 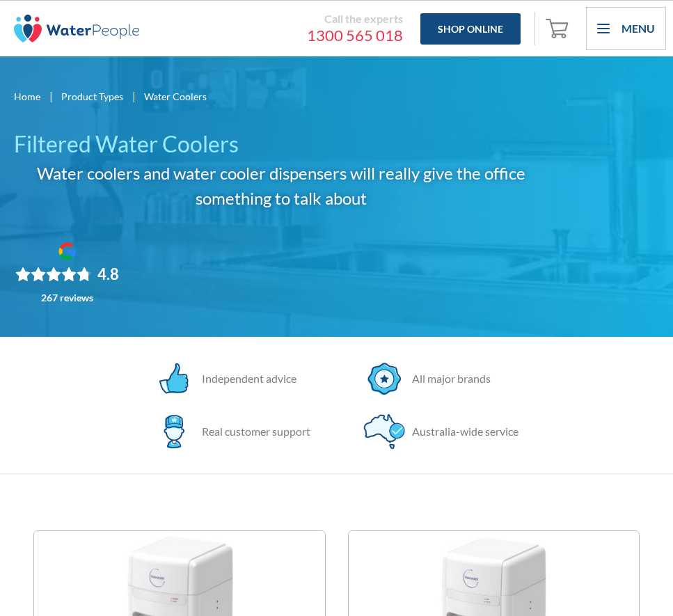 What do you see at coordinates (558, 29) in the screenshot?
I see `a: Open cart` at bounding box center [558, 29].